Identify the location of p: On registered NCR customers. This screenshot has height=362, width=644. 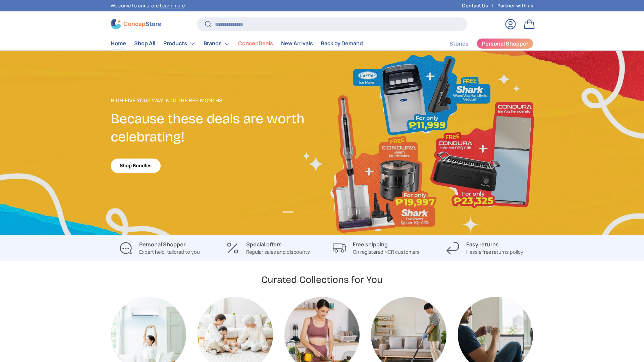
(386, 252).